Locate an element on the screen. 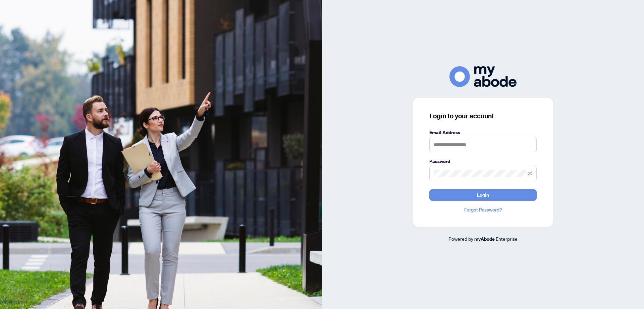 This screenshot has width=644, height=309. span: Login is located at coordinates (484, 195).